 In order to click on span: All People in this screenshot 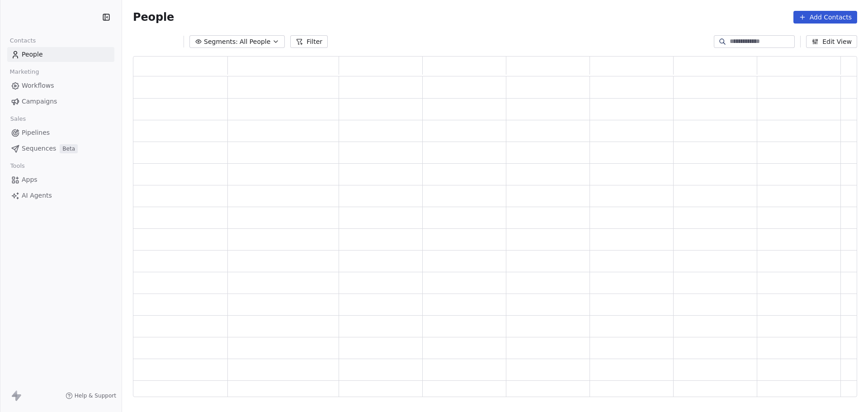, I will do `click(255, 42)`.